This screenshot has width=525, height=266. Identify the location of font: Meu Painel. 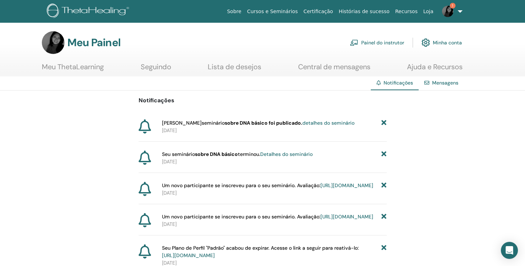
(94, 42).